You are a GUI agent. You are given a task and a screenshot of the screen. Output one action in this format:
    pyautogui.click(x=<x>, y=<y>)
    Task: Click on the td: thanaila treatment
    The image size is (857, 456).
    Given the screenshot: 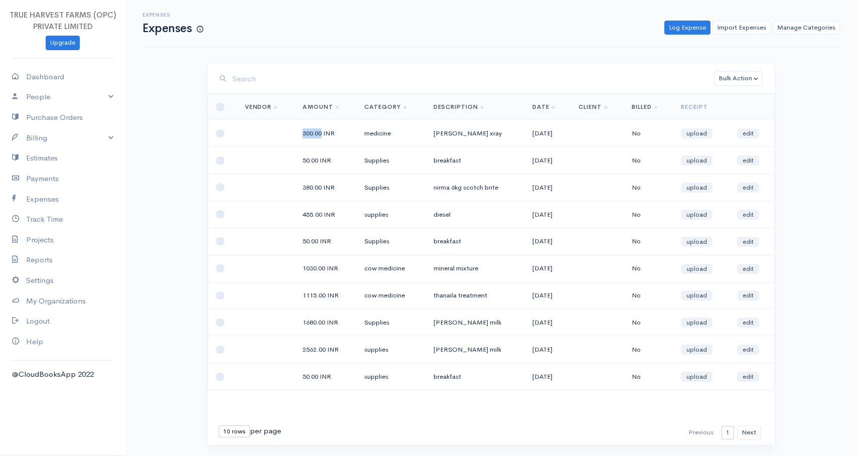 What is the action you would take?
    pyautogui.click(x=475, y=295)
    